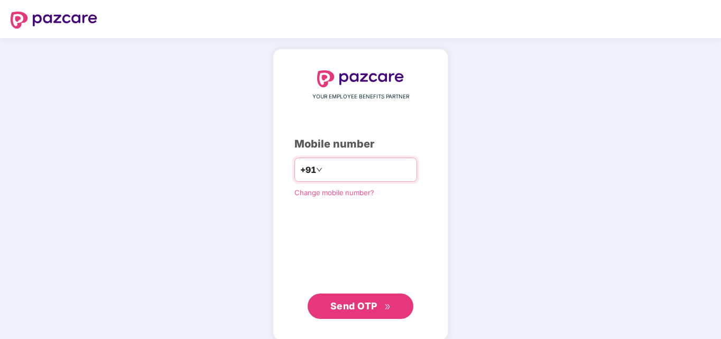  Describe the element at coordinates (361, 306) in the screenshot. I see `button: Send OTPdouble-right` at that location.